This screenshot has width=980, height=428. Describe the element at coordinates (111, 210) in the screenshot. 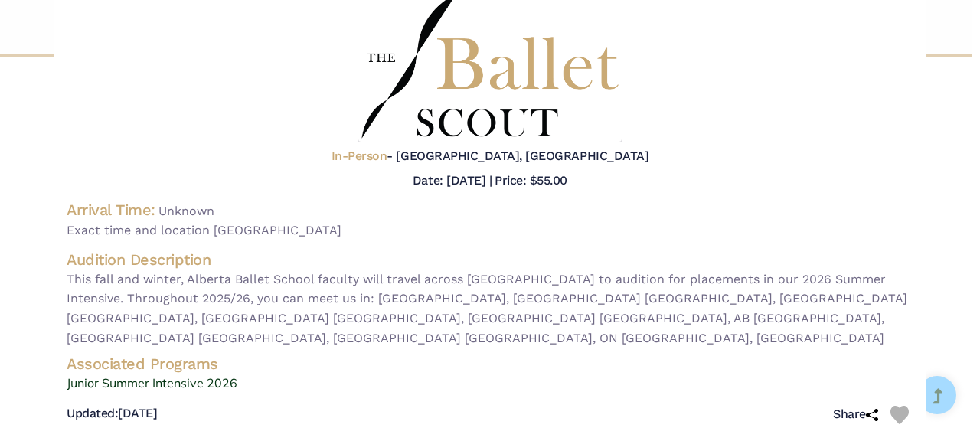

I see `h4: Arrival Time:` at that location.